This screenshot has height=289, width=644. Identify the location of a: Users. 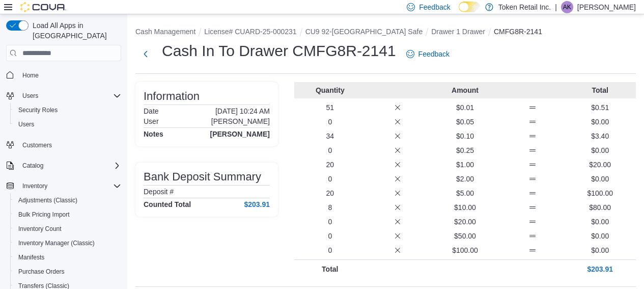
(26, 124).